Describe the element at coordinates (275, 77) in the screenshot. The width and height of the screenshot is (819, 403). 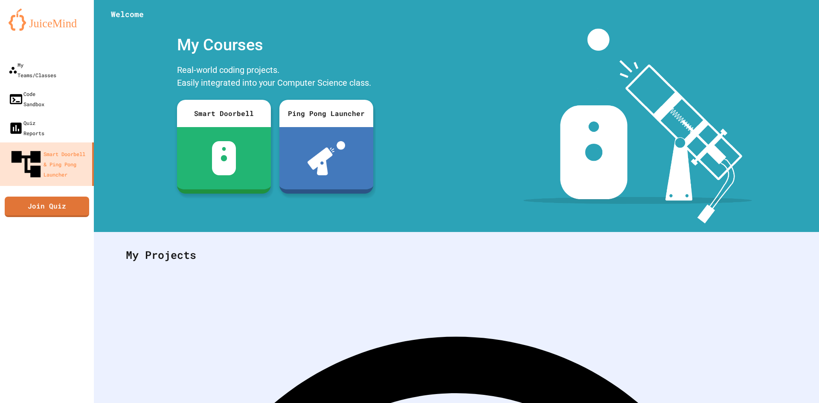
I see `div: Real-world coding projects. Easily integrated into your Computer Science class.` at that location.